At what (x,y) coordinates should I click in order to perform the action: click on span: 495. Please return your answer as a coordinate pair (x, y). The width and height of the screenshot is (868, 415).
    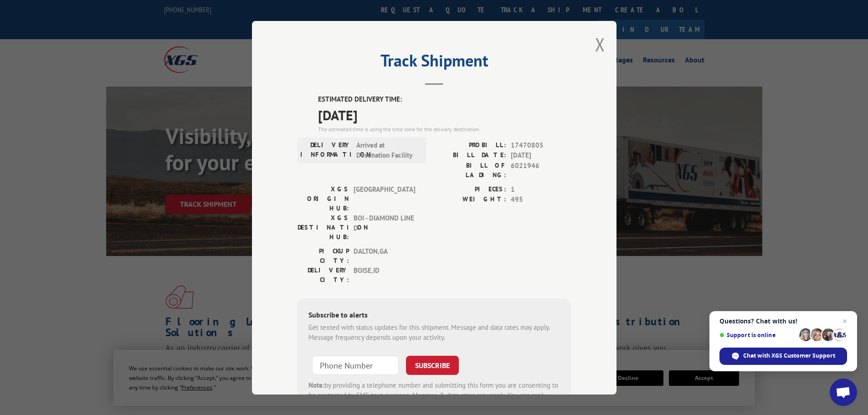
    Looking at the image, I should click on (540, 200).